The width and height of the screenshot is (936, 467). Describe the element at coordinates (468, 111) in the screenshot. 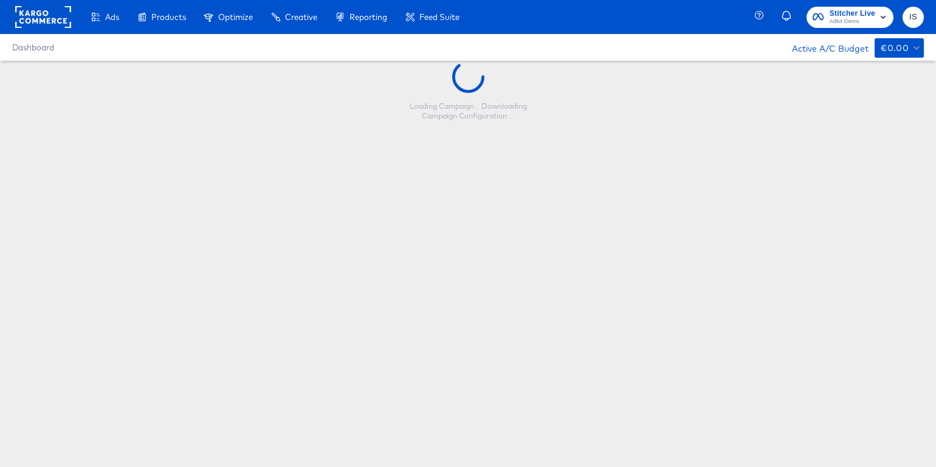

I see `div: Loading Campaign ... Downloading Campaign Configuration ...` at that location.